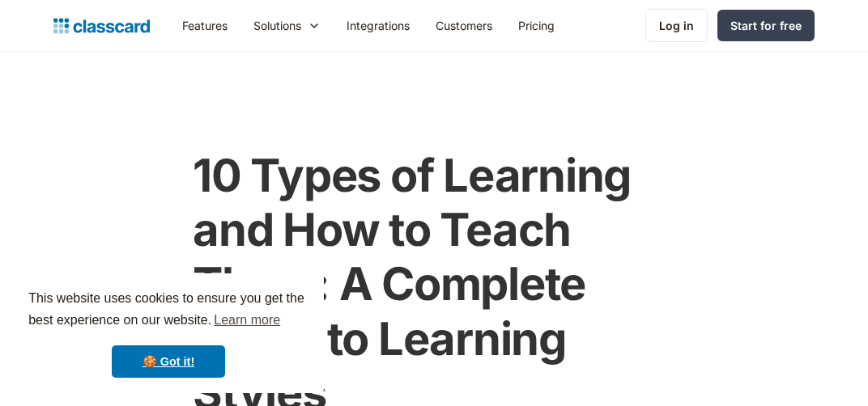 The height and width of the screenshot is (406, 868). What do you see at coordinates (765, 25) in the screenshot?
I see `div: Start for free` at bounding box center [765, 25].